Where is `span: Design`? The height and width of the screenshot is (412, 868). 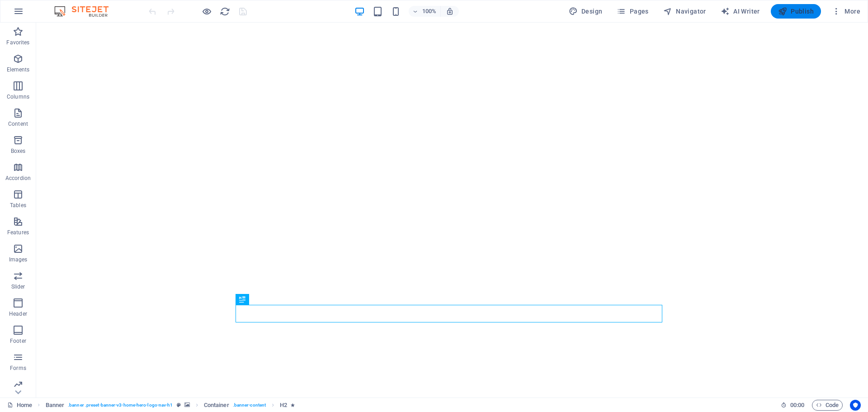 span: Design is located at coordinates (585, 11).